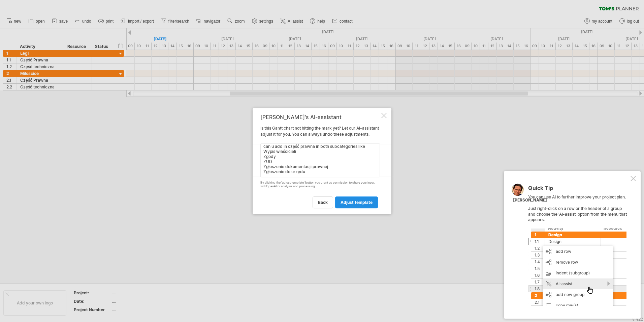 This screenshot has height=322, width=644. What do you see at coordinates (579, 246) in the screenshot?
I see `div: You can use AI to further improve your project plan. Just right-click on a row or the header of a...` at bounding box center [579, 246].